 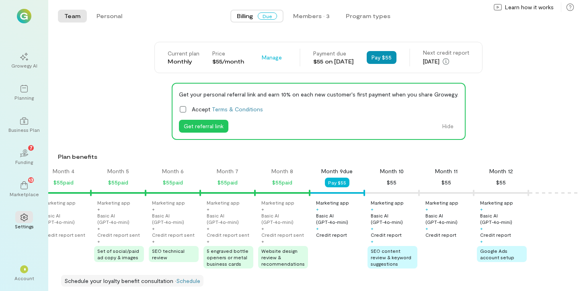 I want to click on div: Month 12, so click(x=501, y=171).